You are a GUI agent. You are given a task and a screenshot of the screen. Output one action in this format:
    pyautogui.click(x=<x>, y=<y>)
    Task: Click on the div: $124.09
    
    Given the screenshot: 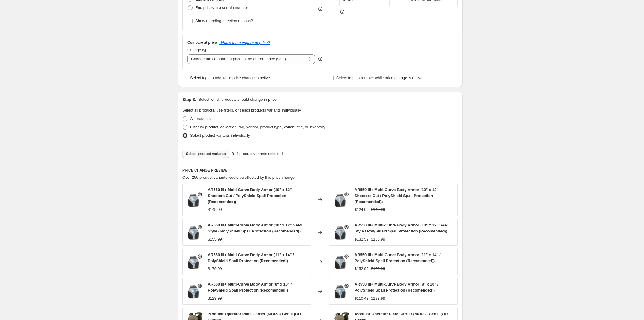 What is the action you would take?
    pyautogui.click(x=362, y=210)
    